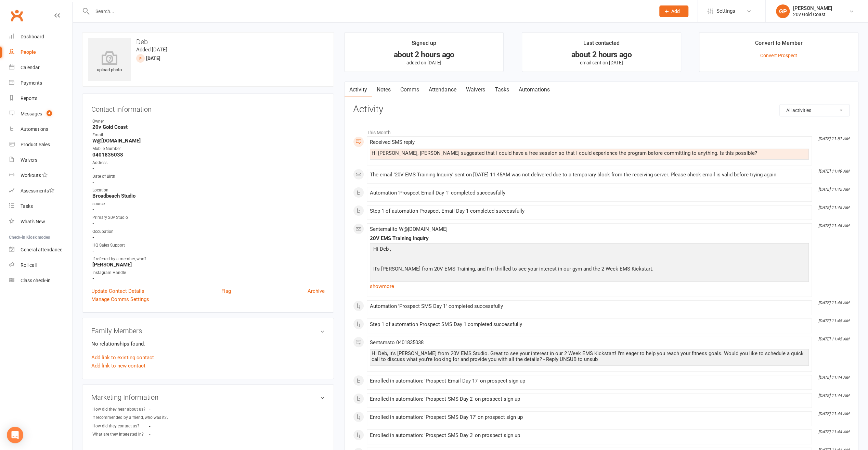  I want to click on div: Date of Birth, so click(209, 176).